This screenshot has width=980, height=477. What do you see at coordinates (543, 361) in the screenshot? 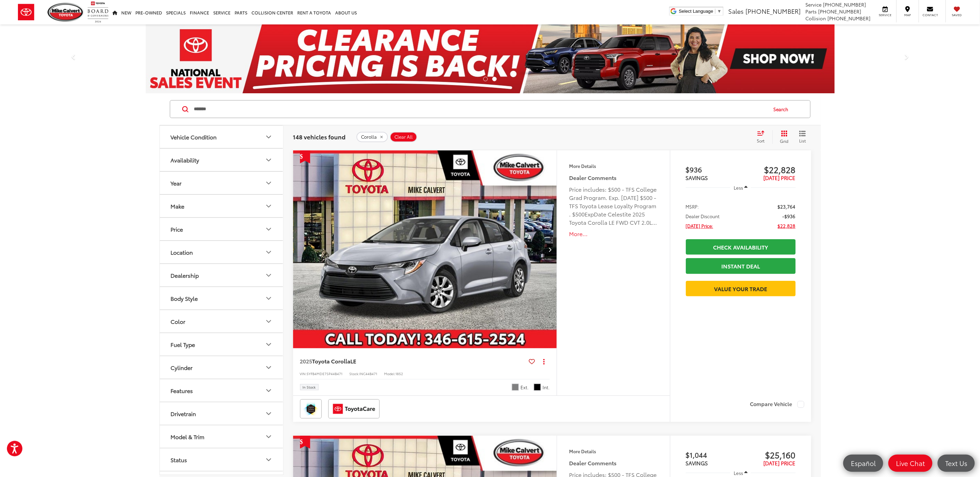
I see `button: Actions` at bounding box center [543, 361].